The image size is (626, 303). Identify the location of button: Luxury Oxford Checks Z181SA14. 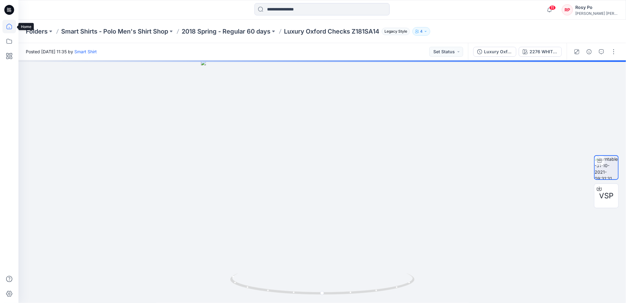
(495, 52).